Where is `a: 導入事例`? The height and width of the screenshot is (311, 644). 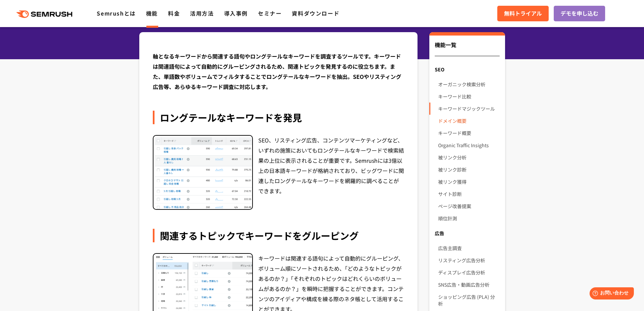 a: 導入事例 is located at coordinates (236, 13).